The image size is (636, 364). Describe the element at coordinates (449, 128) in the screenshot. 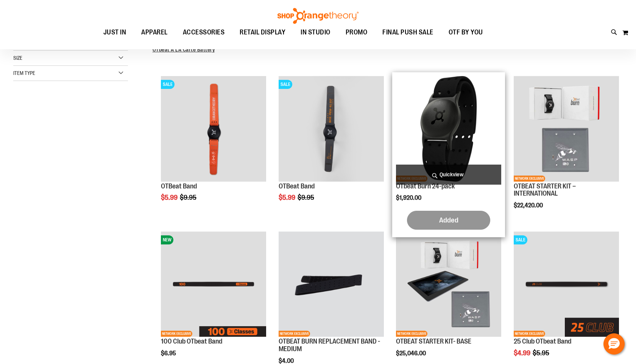

I see `img: OTbeat Burn 24-pack` at that location.